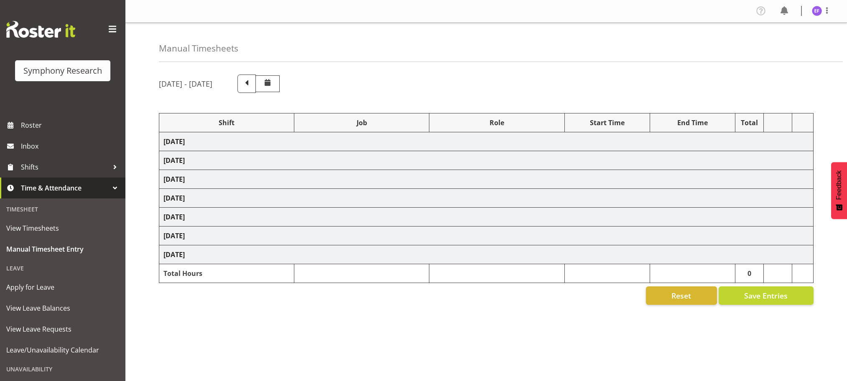 The width and height of the screenshot is (847, 381). Describe the element at coordinates (65, 188) in the screenshot. I see `span: Time & Attendance` at that location.